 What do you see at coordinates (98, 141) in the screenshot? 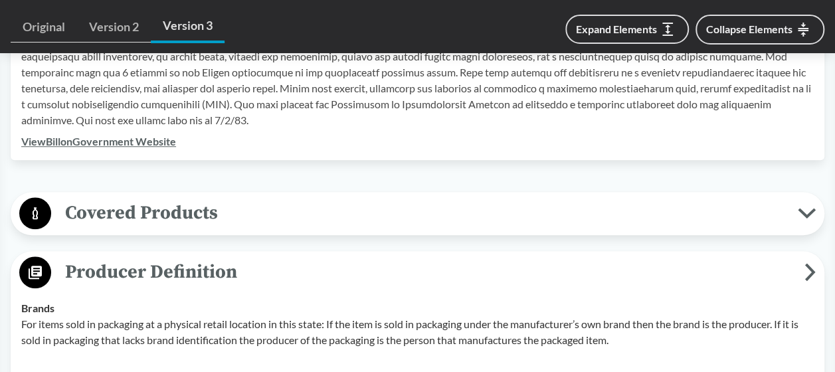
I see `a: ViewBillonGovernment Website` at bounding box center [98, 141].